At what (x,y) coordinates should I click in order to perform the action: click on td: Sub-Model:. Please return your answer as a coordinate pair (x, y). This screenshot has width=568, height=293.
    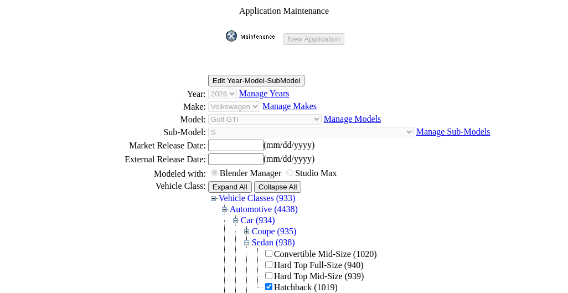
    Looking at the image, I should click on (141, 132).